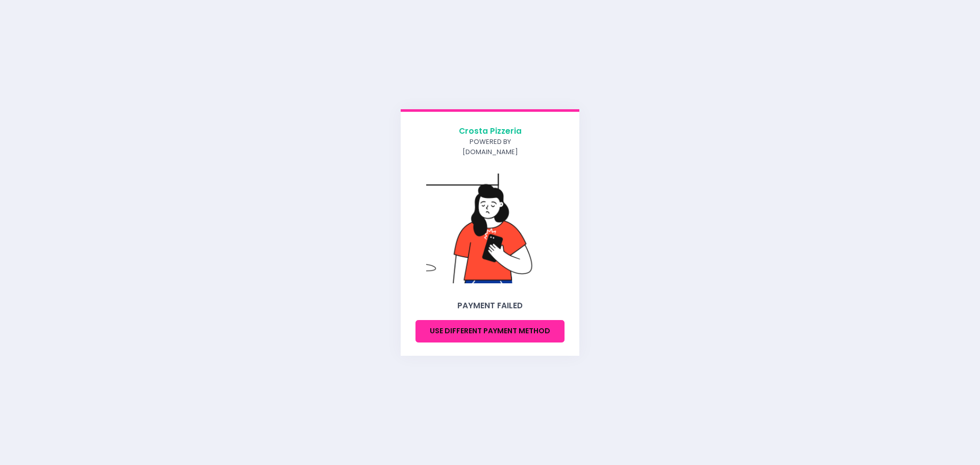 This screenshot has width=980, height=465. I want to click on button: Use different payment method, so click(490, 331).